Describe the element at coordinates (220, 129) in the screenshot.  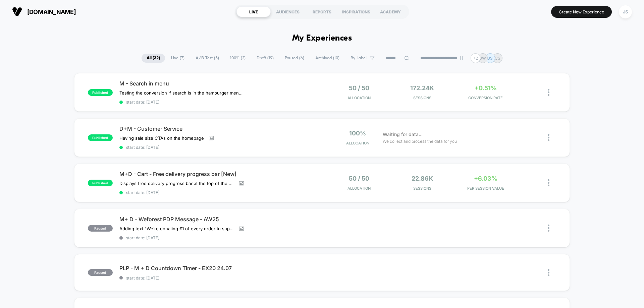
I see `span: D+M - Customer Service` at that location.